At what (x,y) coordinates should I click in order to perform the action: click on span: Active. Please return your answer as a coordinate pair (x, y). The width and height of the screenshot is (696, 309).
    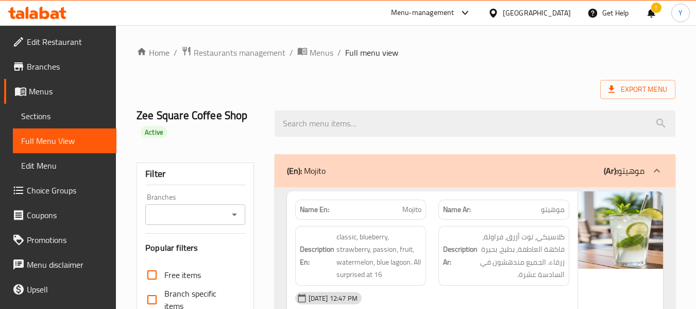
    Looking at the image, I should click on (154, 132).